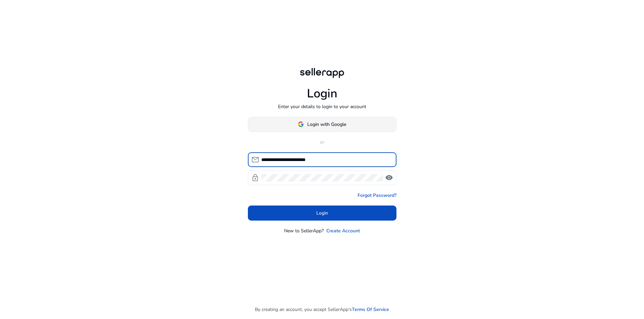  What do you see at coordinates (322, 93) in the screenshot?
I see `h1: Login` at bounding box center [322, 93].